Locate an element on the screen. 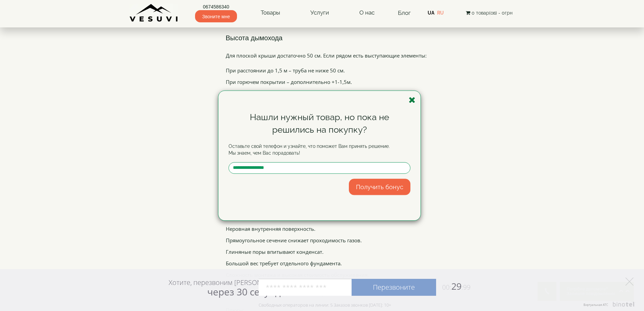  font: Нашли нужный товар, но пока не решились на покупку? is located at coordinates (319, 123).